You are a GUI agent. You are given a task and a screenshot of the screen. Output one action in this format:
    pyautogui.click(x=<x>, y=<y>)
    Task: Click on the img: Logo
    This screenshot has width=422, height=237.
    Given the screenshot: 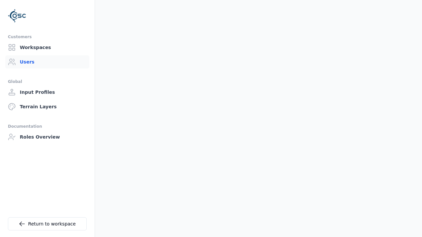 What is the action you would take?
    pyautogui.click(x=17, y=16)
    